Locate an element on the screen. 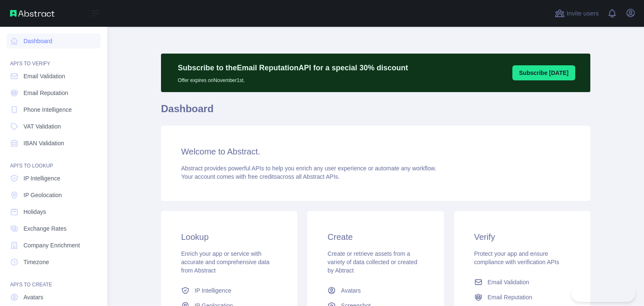 This screenshot has height=306, width=644. a: VAT Validation is located at coordinates (54, 126).